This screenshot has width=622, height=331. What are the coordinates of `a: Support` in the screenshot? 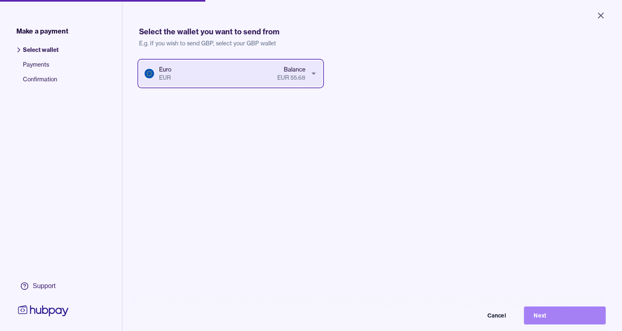 It's located at (43, 286).